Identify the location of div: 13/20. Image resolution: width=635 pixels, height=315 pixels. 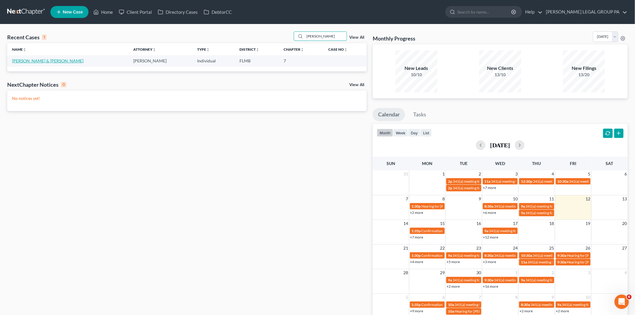
(584, 75).